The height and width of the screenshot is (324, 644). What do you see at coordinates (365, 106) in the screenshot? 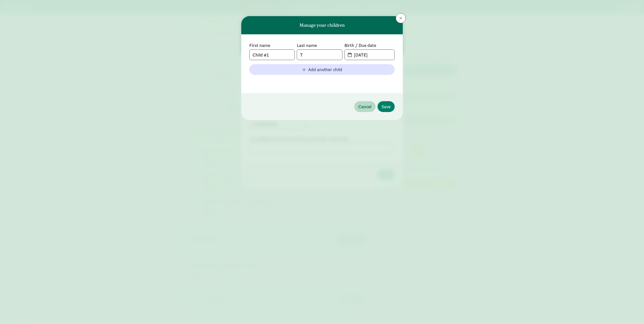
I see `button: Cancel` at bounding box center [365, 106].